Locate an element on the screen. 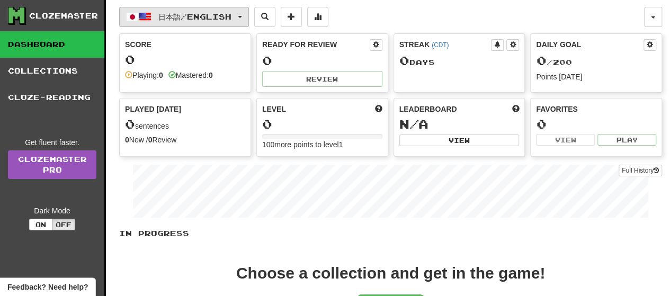 The height and width of the screenshot is (296, 670). button: 日本語/English is located at coordinates (184, 17).